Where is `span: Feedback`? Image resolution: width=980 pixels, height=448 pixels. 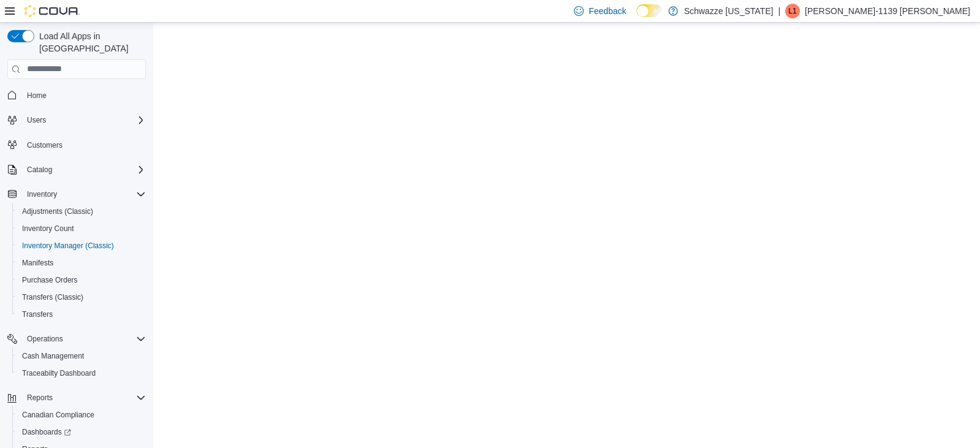
span: Feedback is located at coordinates (607, 11).